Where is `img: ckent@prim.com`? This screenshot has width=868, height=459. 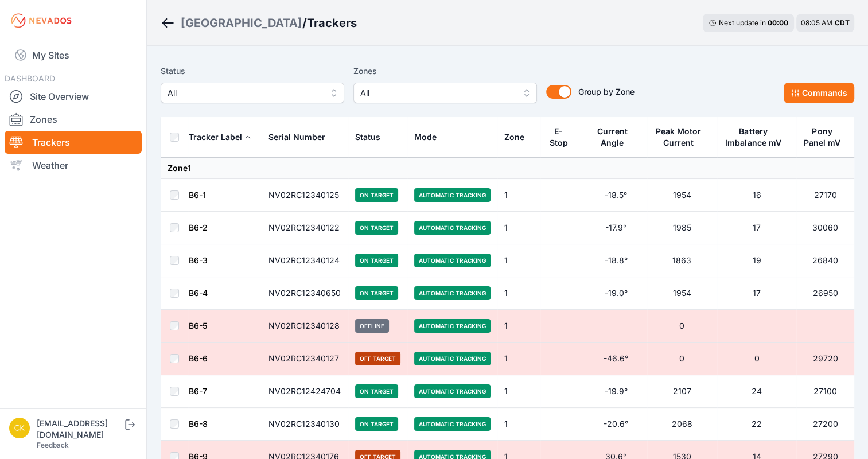
img: ckent@prim.com is located at coordinates (19, 428).